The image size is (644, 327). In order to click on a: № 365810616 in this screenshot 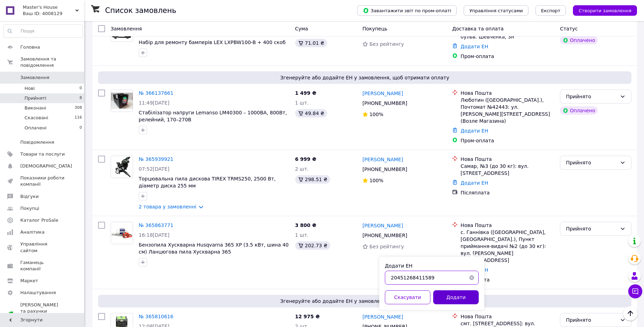, I will do `click(156, 316)`.